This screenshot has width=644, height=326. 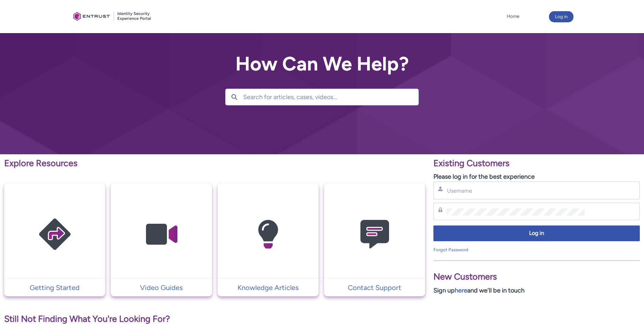 What do you see at coordinates (55, 234) in the screenshot?
I see `img: Getting Started` at bounding box center [55, 234].